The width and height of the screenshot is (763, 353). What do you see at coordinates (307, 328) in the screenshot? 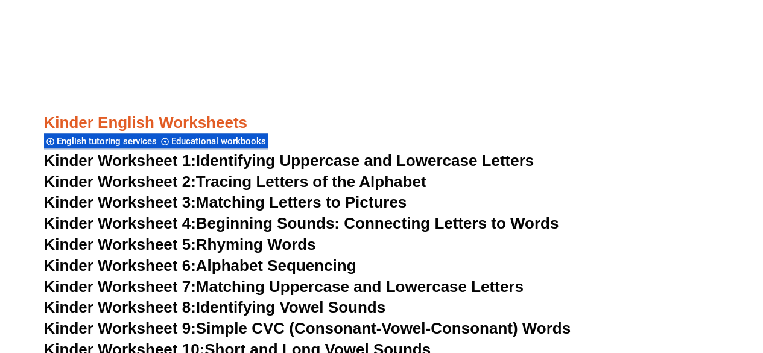
I see `a: Kinder Worksheet 9:Simple CVC (Consonant-Vowel-Consonant) Words` at bounding box center [307, 328].